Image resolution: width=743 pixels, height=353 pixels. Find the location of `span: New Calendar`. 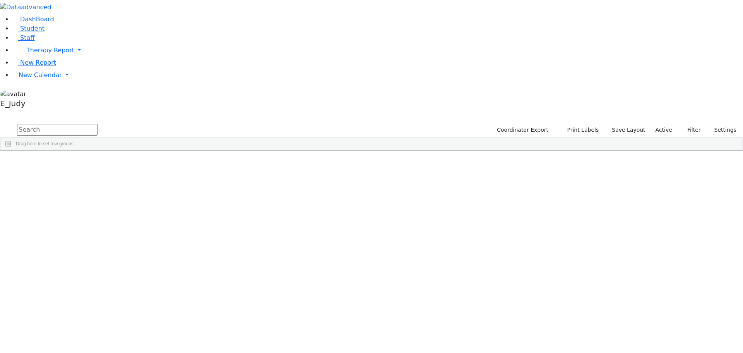

span: New Calendar is located at coordinates (40, 75).